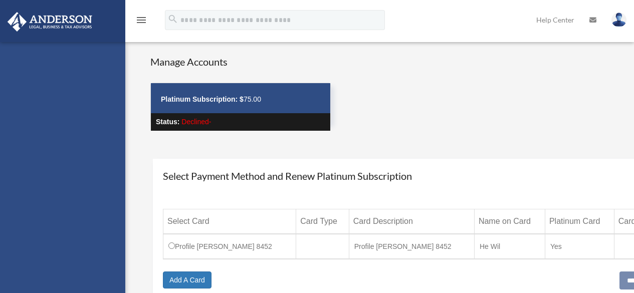 The width and height of the screenshot is (634, 293). I want to click on th: Card Type, so click(322, 222).